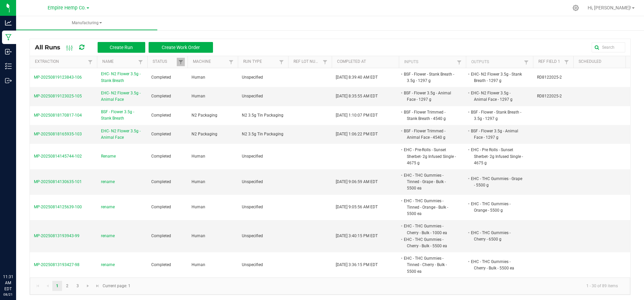 The height and width of the screenshot is (300, 644). I want to click on span: EHC- N2 Flower 3.5g - Stank Breath, so click(122, 77).